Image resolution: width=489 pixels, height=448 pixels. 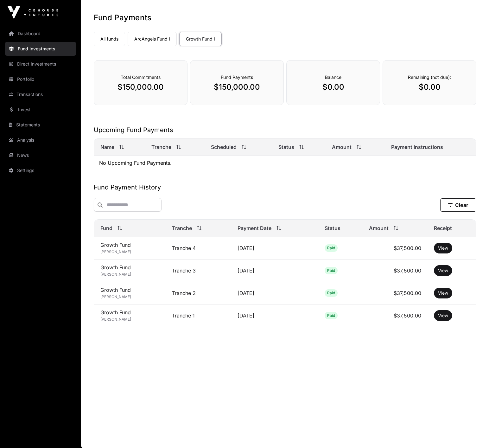 I want to click on a: ArcAngels Fund I, so click(x=152, y=39).